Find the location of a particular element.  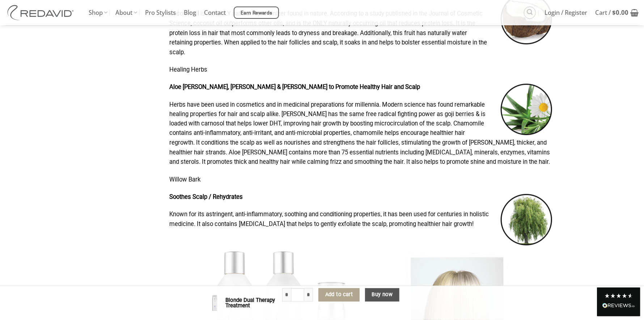

bdi: 0.00 is located at coordinates (620, 12).